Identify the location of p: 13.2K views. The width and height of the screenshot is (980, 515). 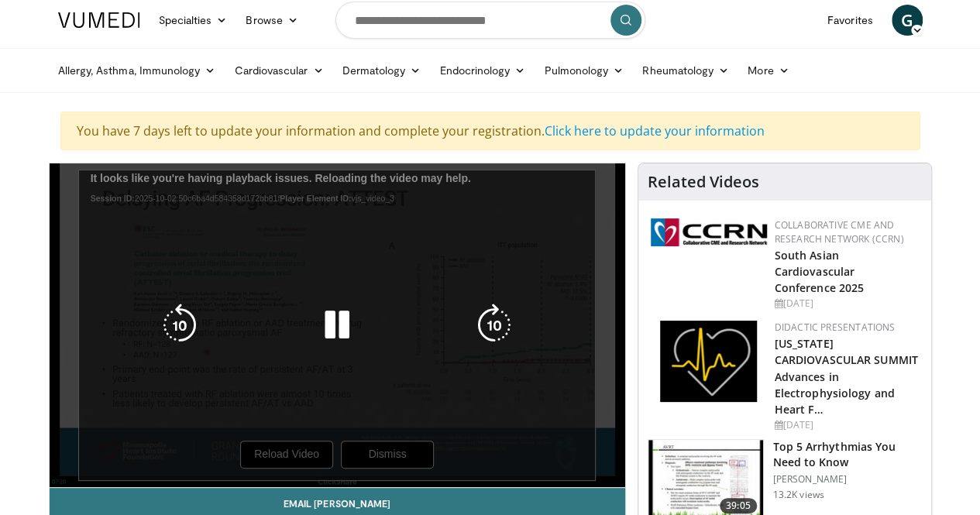
(799, 495).